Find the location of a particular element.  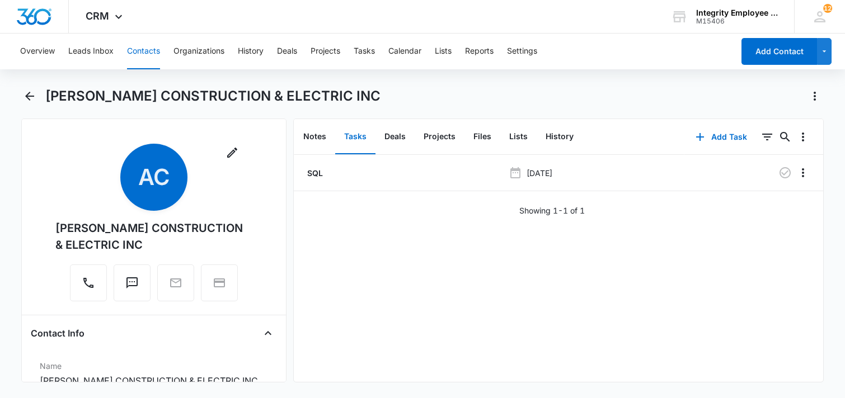

button: Notes is located at coordinates (314, 137).